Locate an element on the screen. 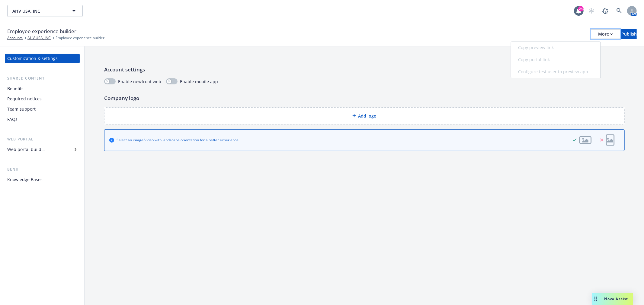 The image size is (644, 305). a: Report a Bug is located at coordinates (606, 11).